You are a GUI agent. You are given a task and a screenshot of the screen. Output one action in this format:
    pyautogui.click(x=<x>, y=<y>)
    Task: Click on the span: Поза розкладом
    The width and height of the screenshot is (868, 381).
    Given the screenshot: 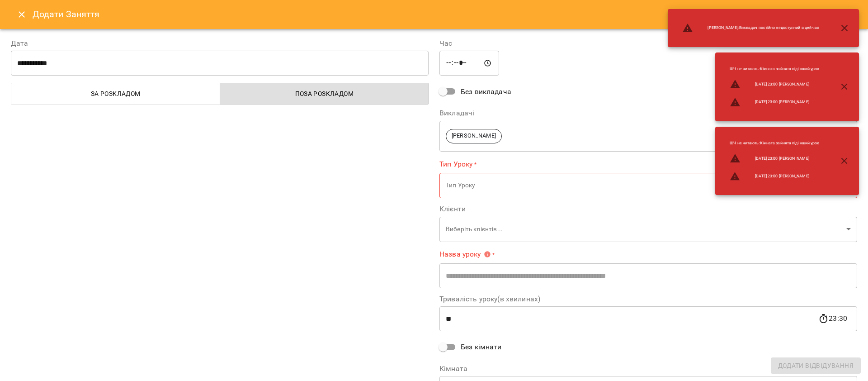 What is the action you would take?
    pyautogui.click(x=325, y=94)
    